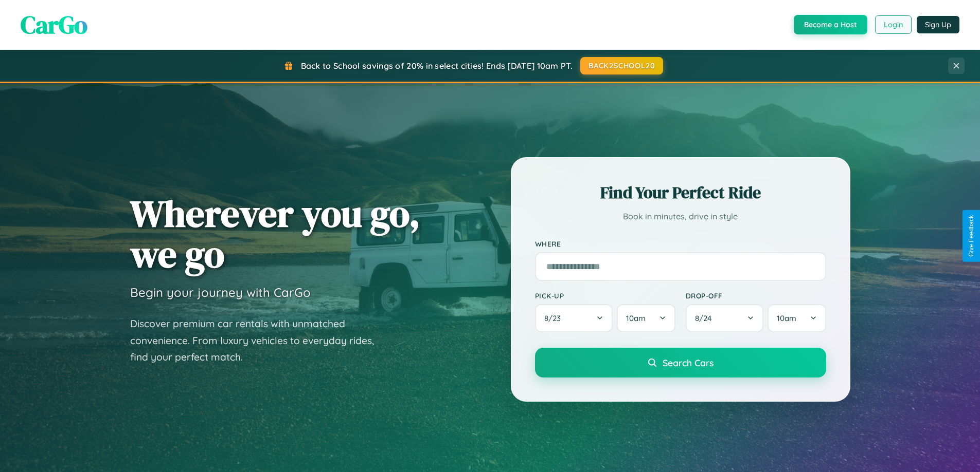  Describe the element at coordinates (680, 243) in the screenshot. I see `label: Where` at that location.